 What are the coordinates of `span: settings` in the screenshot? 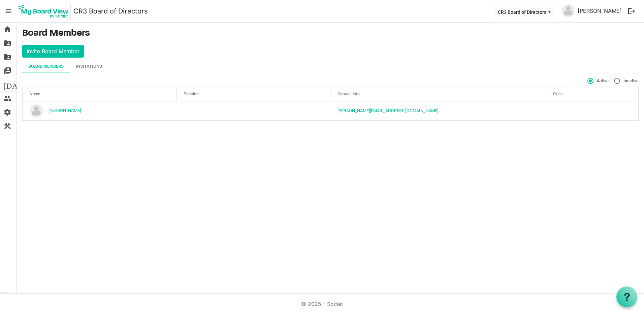 It's located at (8, 112).